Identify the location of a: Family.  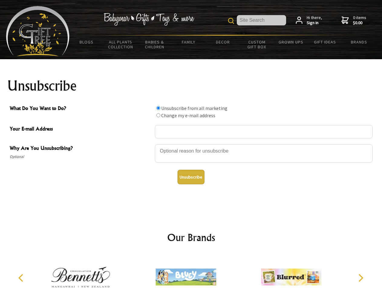
(189, 42).